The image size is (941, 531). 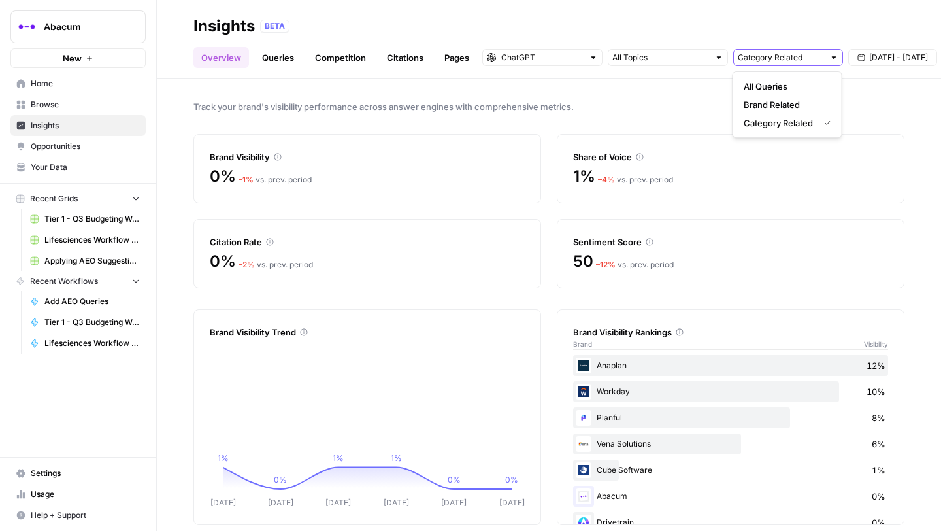 I want to click on button: Workspace: Abacum, so click(x=78, y=27).